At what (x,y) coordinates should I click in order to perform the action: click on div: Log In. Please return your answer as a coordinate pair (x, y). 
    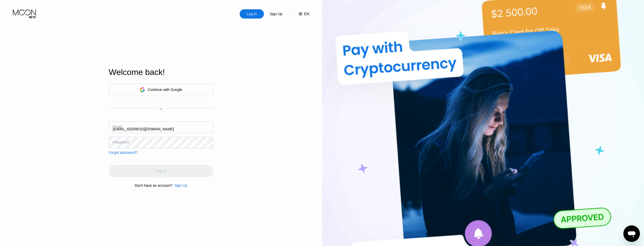
    Looking at the image, I should click on (252, 14).